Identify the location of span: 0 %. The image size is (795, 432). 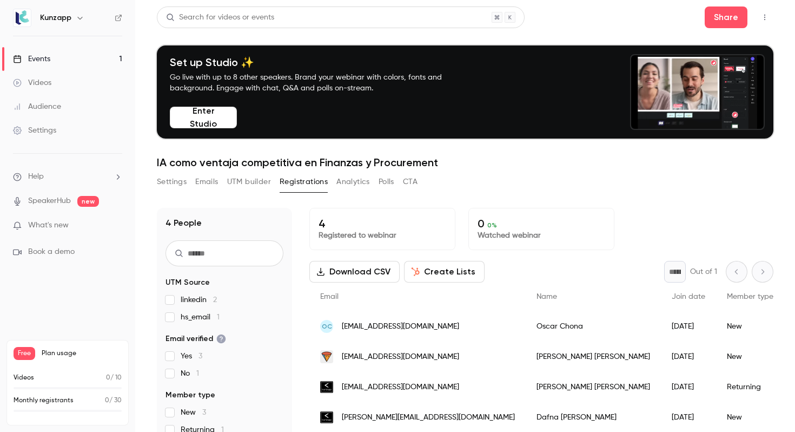
(492, 225).